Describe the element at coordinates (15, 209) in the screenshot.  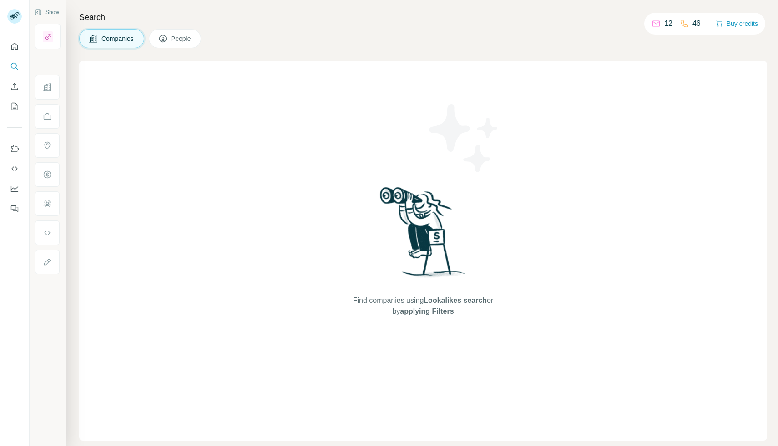
I see `button: Feedback` at that location.